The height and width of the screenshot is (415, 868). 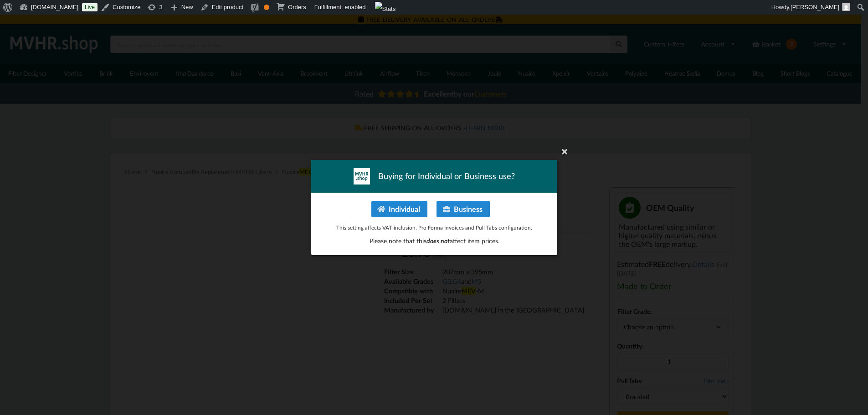 I want to click on div: OK, so click(x=267, y=8).